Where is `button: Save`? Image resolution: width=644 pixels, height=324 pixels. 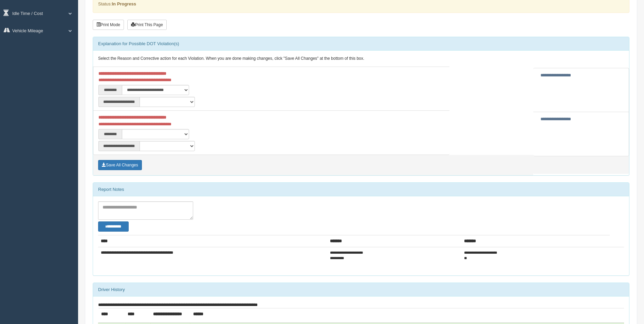 button: Save is located at coordinates (120, 165).